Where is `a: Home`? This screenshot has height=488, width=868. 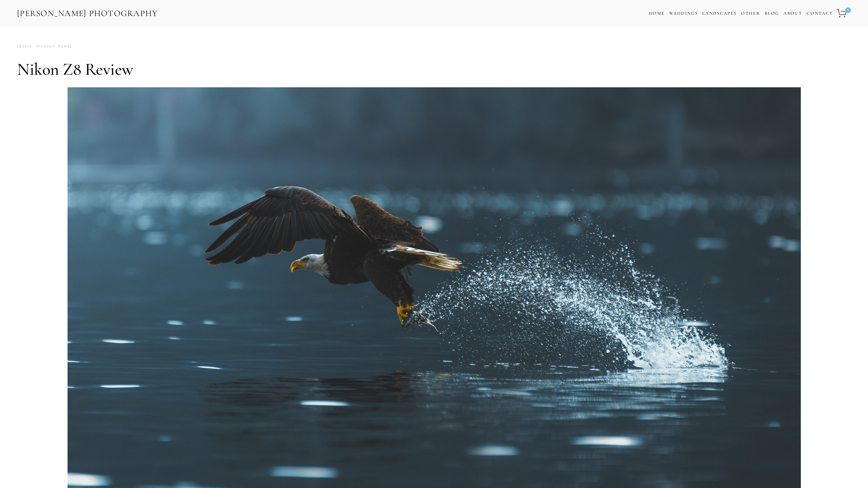
a: Home is located at coordinates (656, 13).